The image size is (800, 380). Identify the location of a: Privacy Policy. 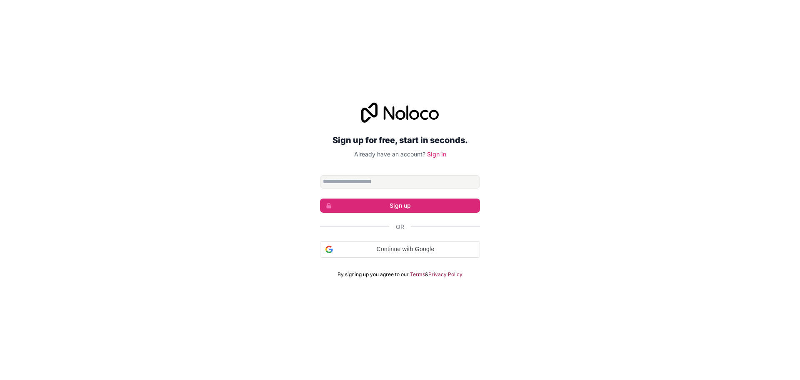
(445, 274).